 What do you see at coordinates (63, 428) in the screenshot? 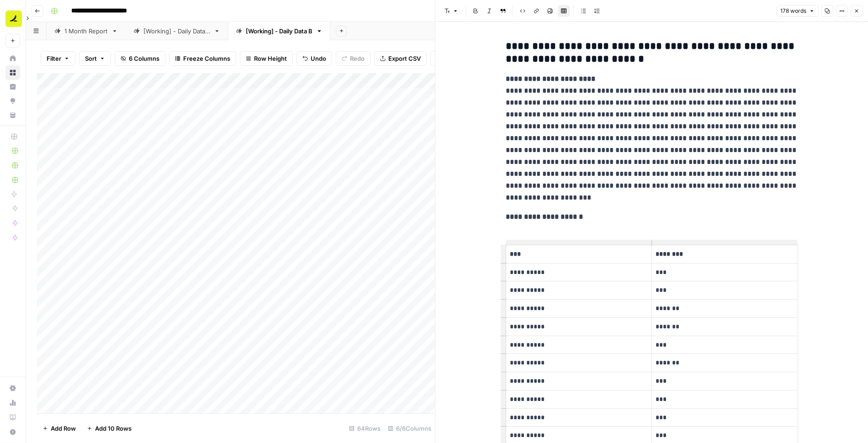
I see `span: Add Row` at bounding box center [63, 428].